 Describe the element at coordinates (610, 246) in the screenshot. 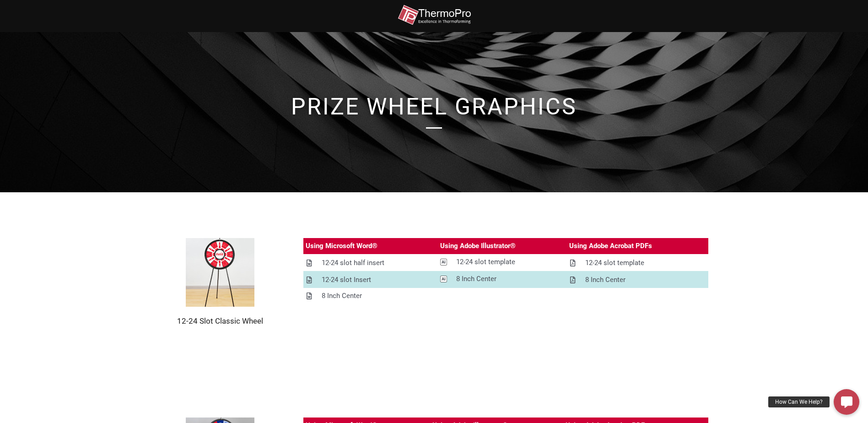

I see `div: Using Adobe Acrobat PDFs` at that location.